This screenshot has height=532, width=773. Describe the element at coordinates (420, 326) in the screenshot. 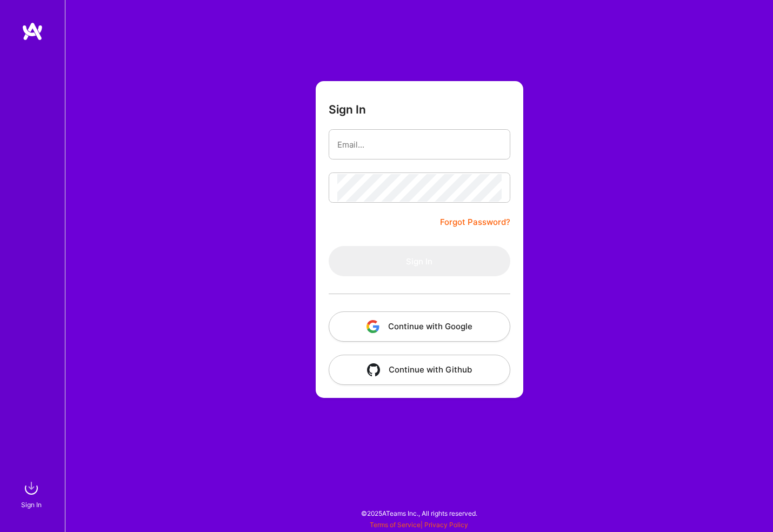

I see `button: Continue with Google` at that location.